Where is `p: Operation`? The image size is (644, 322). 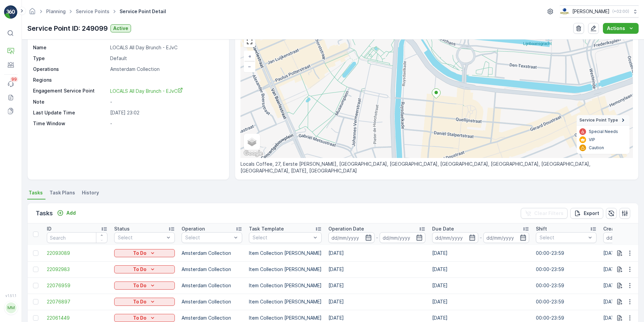 p: Operation is located at coordinates (193, 229).